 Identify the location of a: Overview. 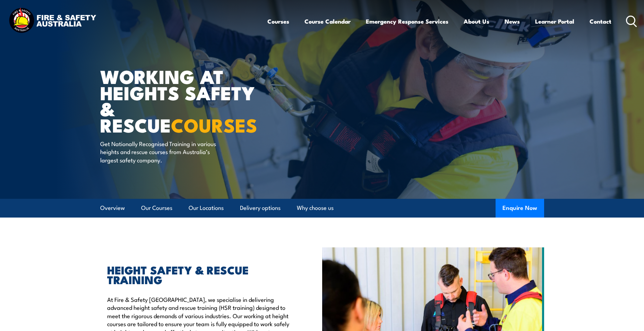
(112, 208).